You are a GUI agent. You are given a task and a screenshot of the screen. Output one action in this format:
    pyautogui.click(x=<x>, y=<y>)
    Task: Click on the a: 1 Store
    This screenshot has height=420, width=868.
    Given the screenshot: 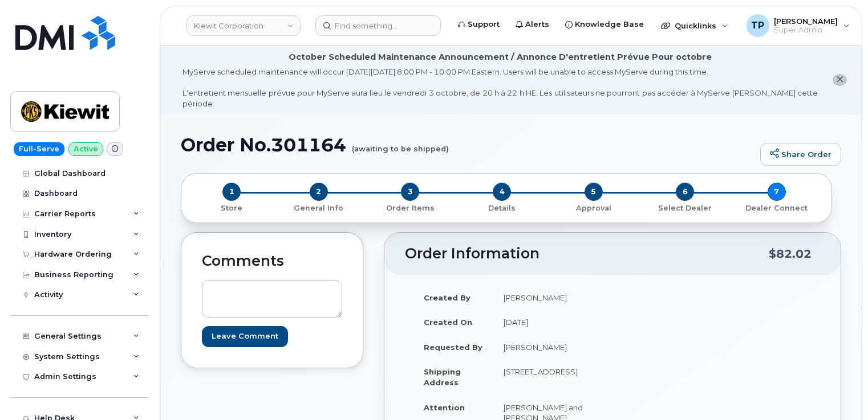 What is the action you would take?
    pyautogui.click(x=231, y=207)
    